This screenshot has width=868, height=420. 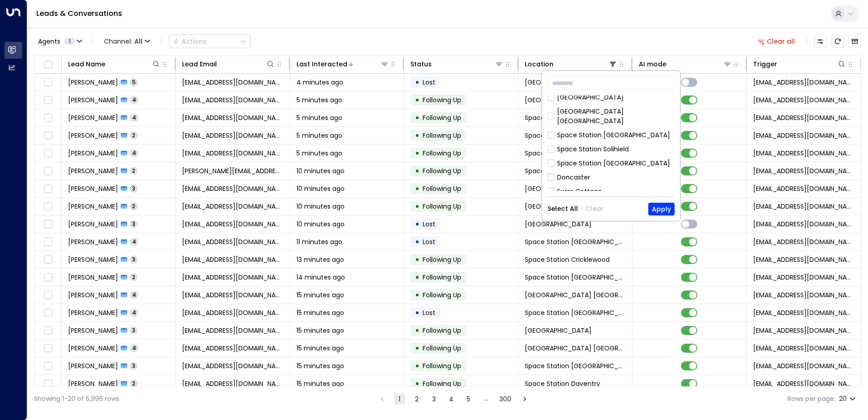 I want to click on span: Refresh, so click(x=837, y=41).